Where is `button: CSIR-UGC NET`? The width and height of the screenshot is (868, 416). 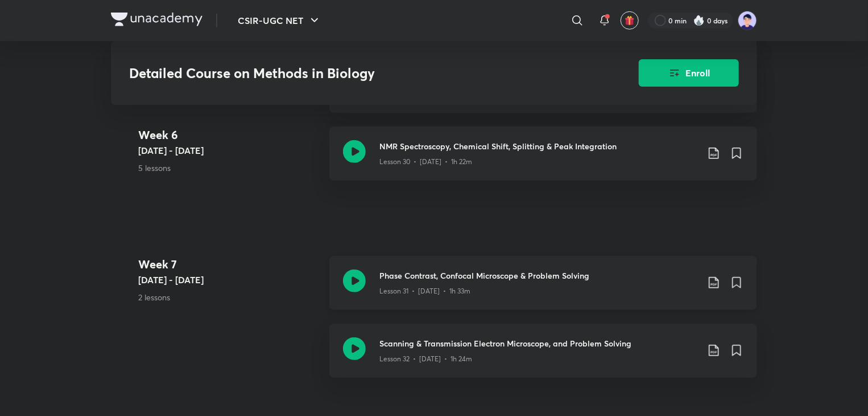
button: CSIR-UGC NET is located at coordinates (280, 20).